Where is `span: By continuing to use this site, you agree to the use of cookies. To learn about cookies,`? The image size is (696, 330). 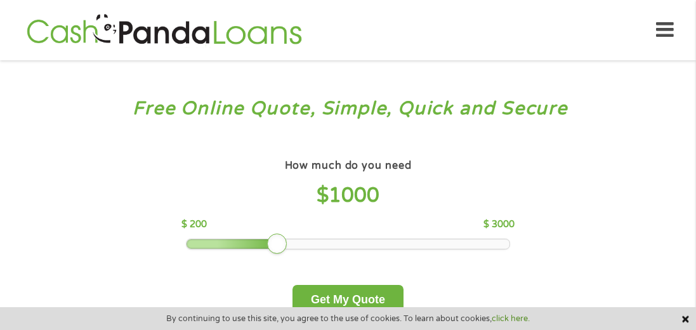
span: By continuing to use this site, you agree to the use of cookies. To learn about cookies, is located at coordinates (348, 319).